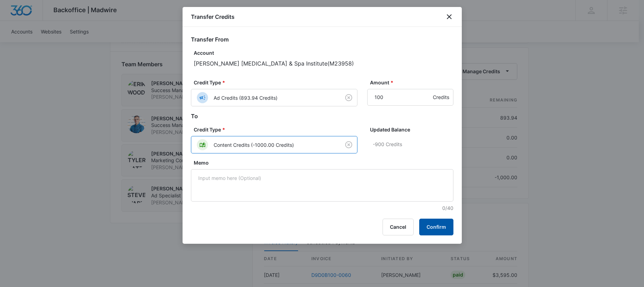 The height and width of the screenshot is (287, 644). I want to click on p: -900 Credits, so click(413, 144).